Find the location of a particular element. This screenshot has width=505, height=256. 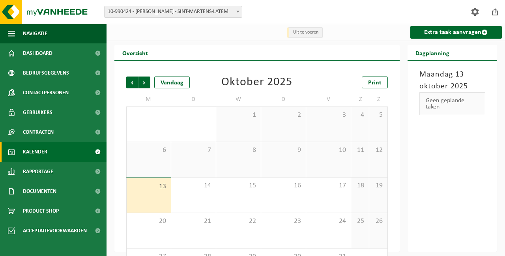

span: 19 is located at coordinates (378, 186).